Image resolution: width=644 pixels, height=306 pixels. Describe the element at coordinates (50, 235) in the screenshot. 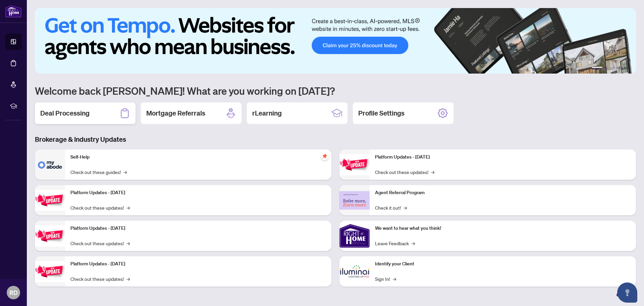

I see `img: Platform Updates - July 21, 2025` at that location.